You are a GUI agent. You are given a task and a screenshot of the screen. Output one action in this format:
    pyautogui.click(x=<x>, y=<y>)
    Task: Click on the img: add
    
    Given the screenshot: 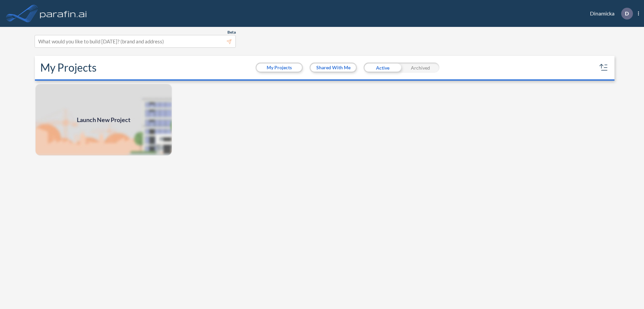 What is the action you would take?
    pyautogui.click(x=104, y=120)
    